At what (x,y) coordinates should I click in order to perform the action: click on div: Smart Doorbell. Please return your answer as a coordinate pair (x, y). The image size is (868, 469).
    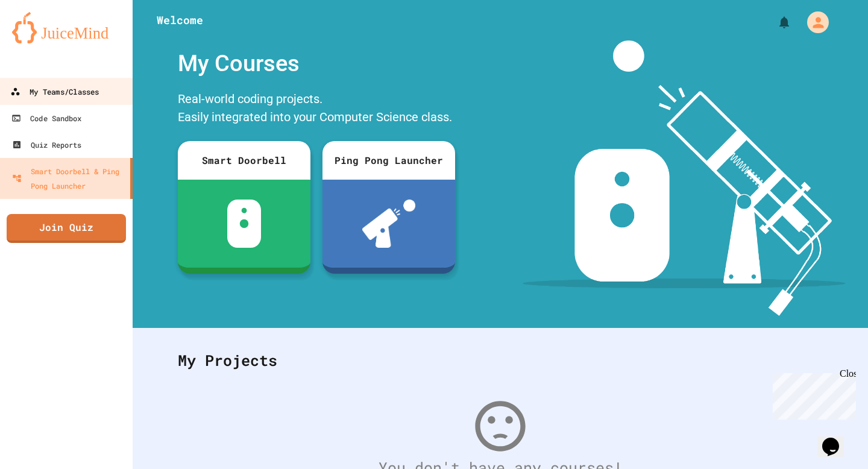
    Looking at the image, I should click on (244, 160).